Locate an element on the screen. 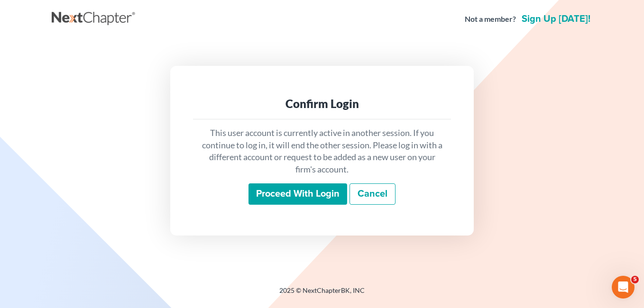 The height and width of the screenshot is (308, 644). div: Confirm Login is located at coordinates (322, 104).